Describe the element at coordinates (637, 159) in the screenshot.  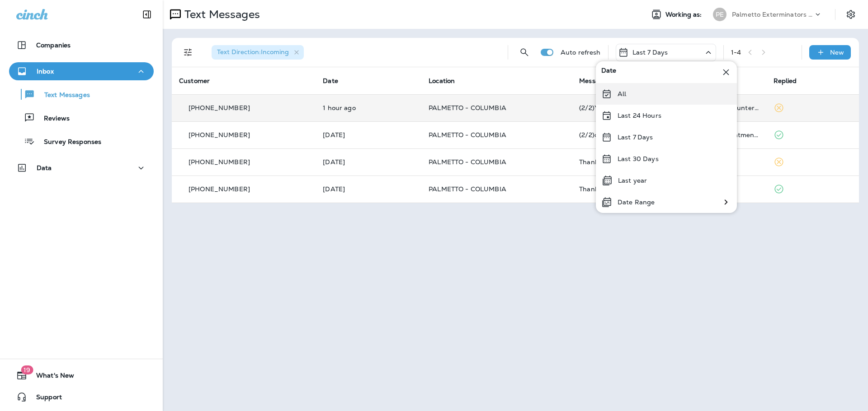
I see `p: Last 30 Days` at that location.